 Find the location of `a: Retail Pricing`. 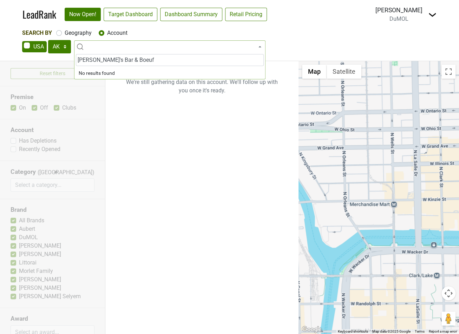

a: Retail Pricing is located at coordinates (246, 14).